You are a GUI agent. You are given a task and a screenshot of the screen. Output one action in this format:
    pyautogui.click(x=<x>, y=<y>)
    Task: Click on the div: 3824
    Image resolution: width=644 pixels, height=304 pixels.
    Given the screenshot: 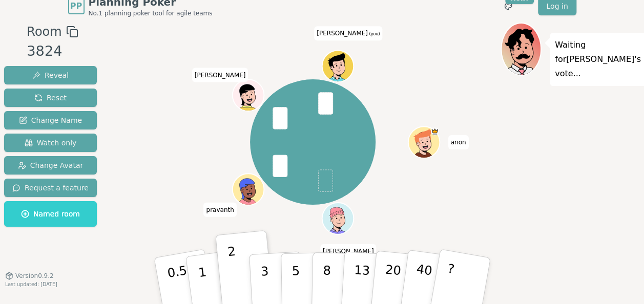 What is the action you would take?
    pyautogui.click(x=52, y=51)
    